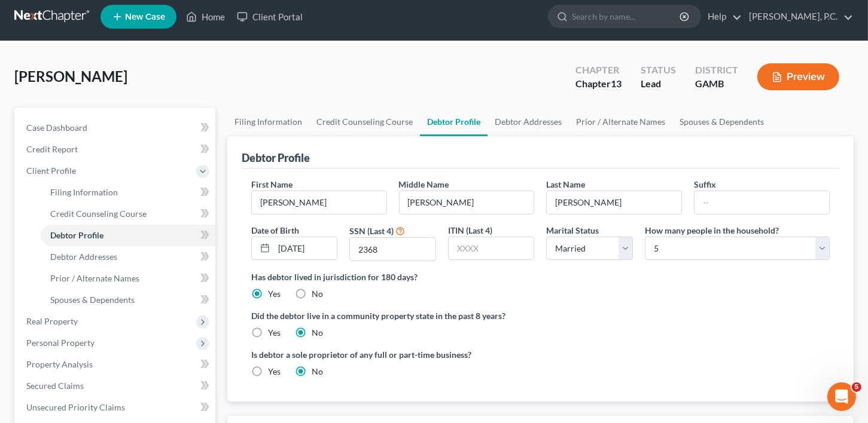 This screenshot has height=423, width=868. What do you see at coordinates (371, 230) in the screenshot?
I see `label: SSN (Last 4)` at bounding box center [371, 230].